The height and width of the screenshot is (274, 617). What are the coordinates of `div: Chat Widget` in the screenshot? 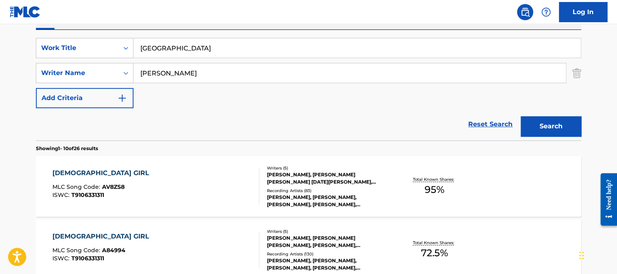 It's located at (596, 254).